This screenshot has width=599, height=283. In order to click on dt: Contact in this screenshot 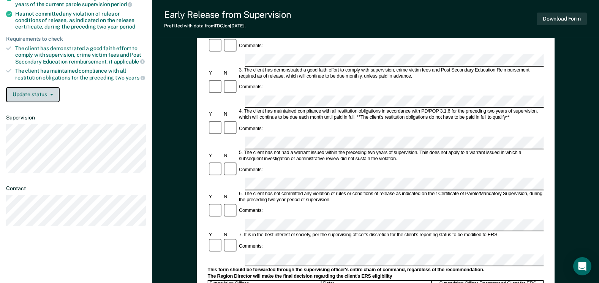, I will do `click(76, 188)`.